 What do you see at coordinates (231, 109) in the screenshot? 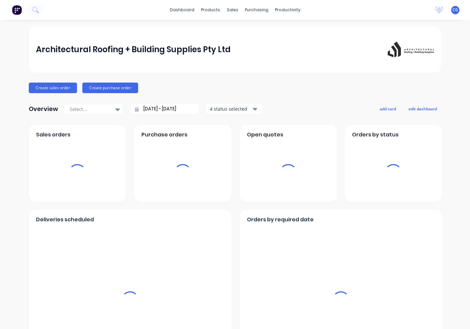
I see `div: 4 status selected` at bounding box center [231, 109].